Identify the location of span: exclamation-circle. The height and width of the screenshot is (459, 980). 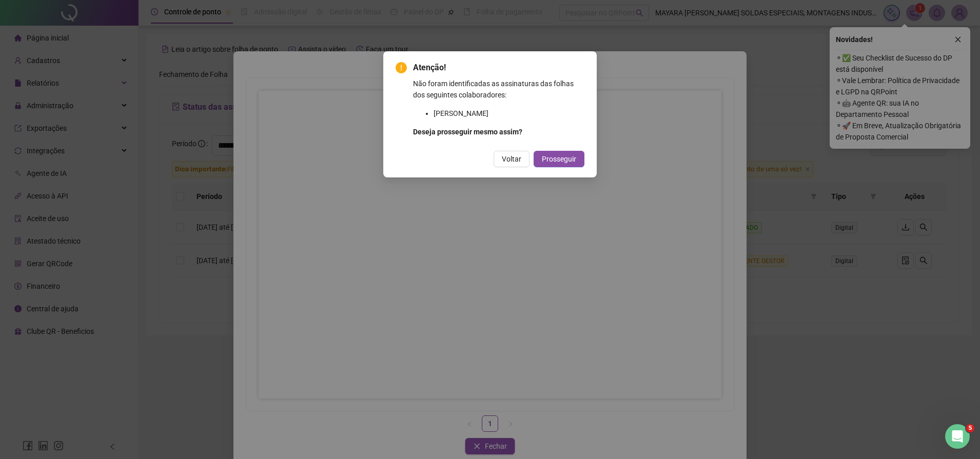
(401, 68).